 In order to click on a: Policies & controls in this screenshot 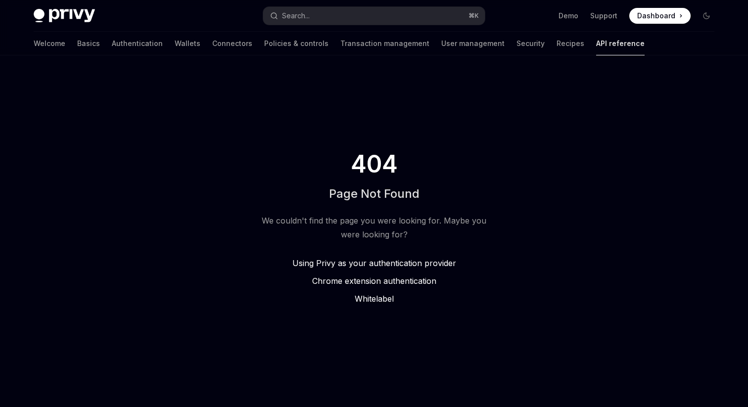, I will do `click(296, 44)`.